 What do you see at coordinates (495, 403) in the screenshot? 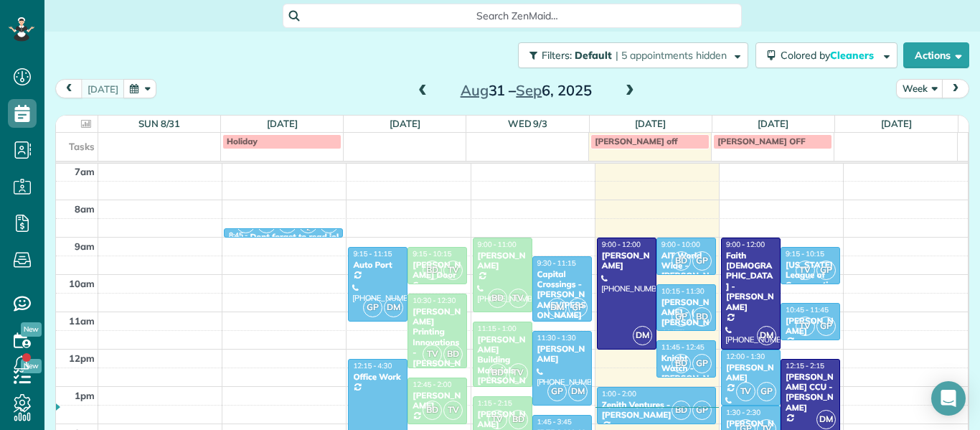
I see `span: 1:15 - 2:15` at bounding box center [495, 403].